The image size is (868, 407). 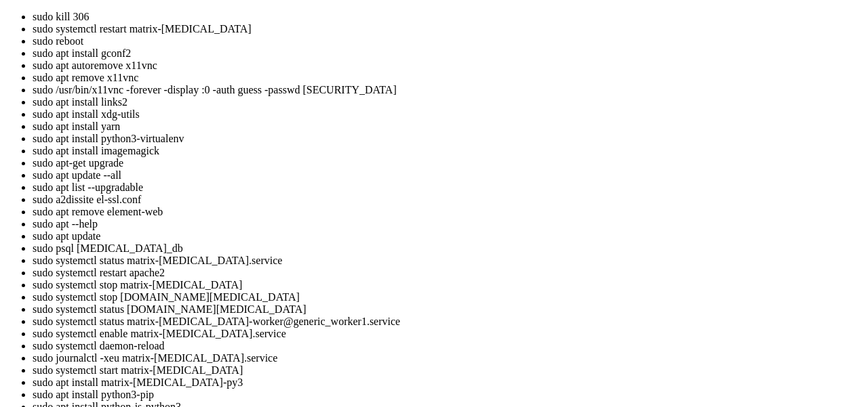 What do you see at coordinates (348, 287) in the screenshot?
I see `x-row: Command 'netstat' not found, but can be installed with:` at bounding box center [348, 287].